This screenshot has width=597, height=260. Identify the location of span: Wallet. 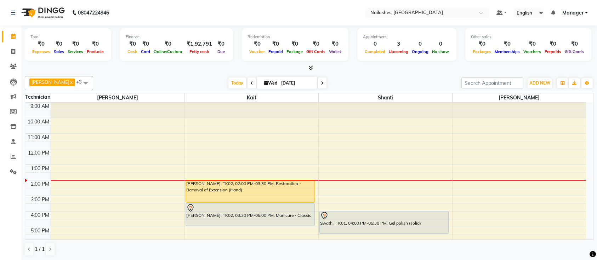
(335, 52).